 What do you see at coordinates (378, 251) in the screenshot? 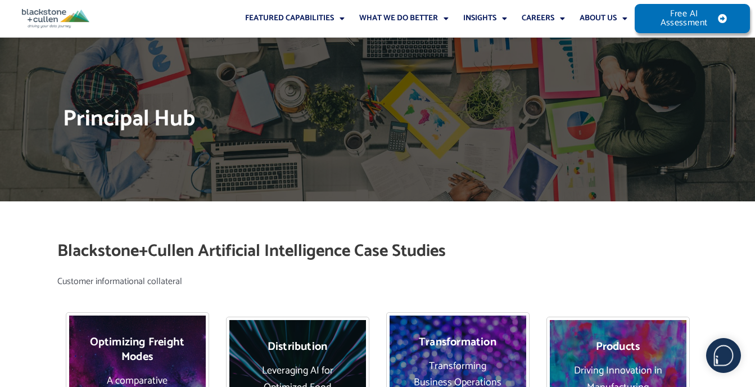
I see `h2: Blackstone+Cullen Artificial Intelligence Case Studies` at bounding box center [378, 251].